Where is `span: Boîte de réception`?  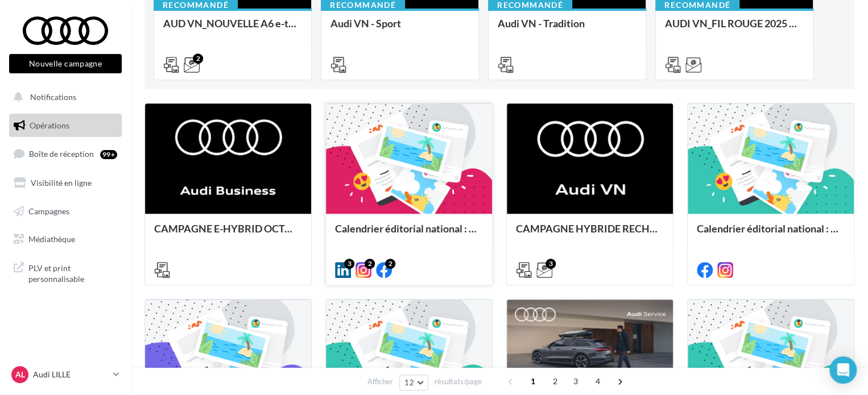 span: Boîte de réception is located at coordinates (62, 154).